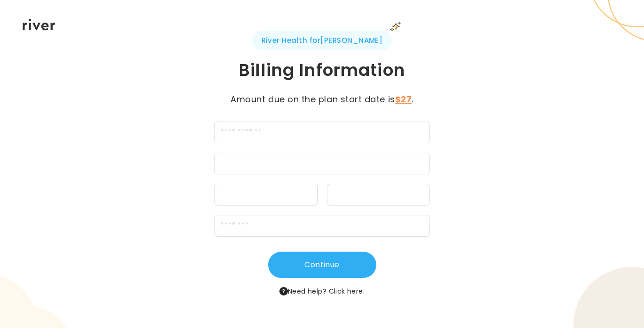 This screenshot has height=328, width=644. Describe the element at coordinates (347, 291) in the screenshot. I see `button: Click here.` at that location.